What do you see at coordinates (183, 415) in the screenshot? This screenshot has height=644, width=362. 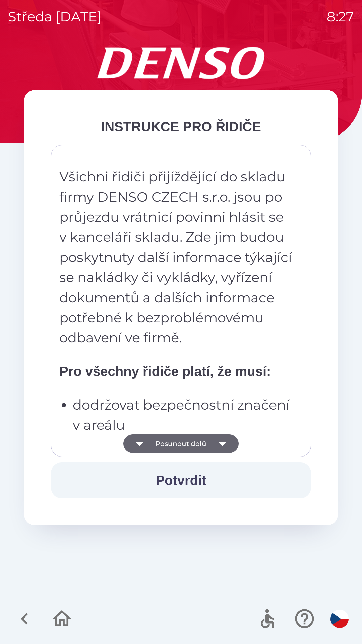 I see `p: dodržovat bezpečnostní značení v areálu` at bounding box center [183, 415].